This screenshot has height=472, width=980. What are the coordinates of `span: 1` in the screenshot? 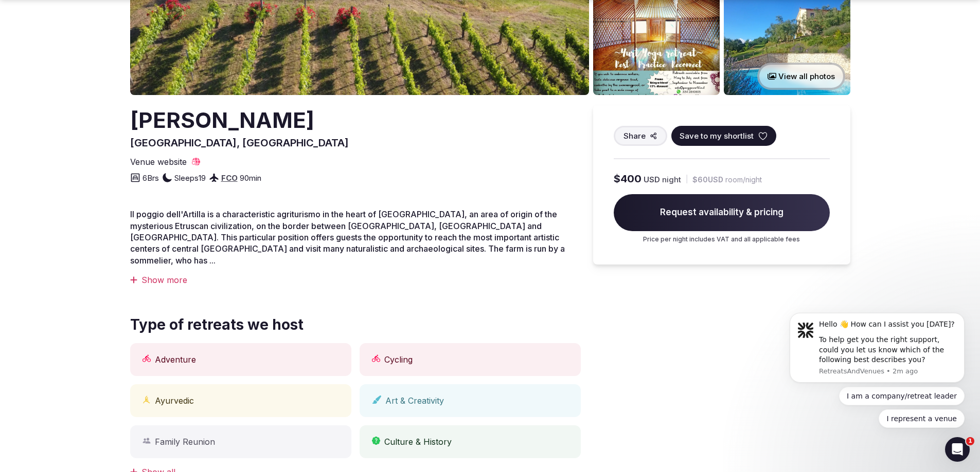 It's located at (970, 441).